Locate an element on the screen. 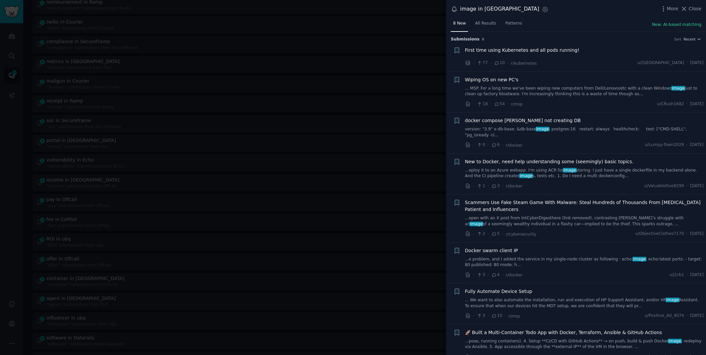 The width and height of the screenshot is (706, 355). span: 5 is located at coordinates (495, 234).